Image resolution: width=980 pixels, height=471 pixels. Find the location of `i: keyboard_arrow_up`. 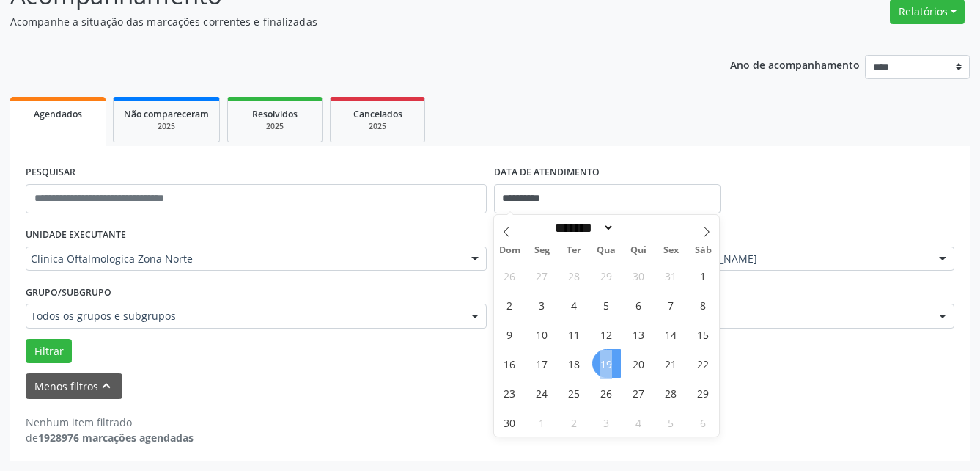

i: keyboard_arrow_up is located at coordinates (107, 386).